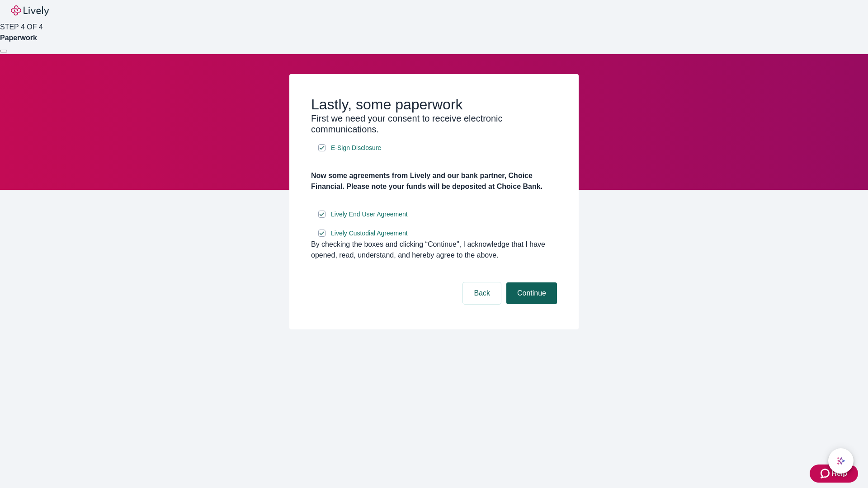  I want to click on svg: Lively AI Assistant, so click(840, 461).